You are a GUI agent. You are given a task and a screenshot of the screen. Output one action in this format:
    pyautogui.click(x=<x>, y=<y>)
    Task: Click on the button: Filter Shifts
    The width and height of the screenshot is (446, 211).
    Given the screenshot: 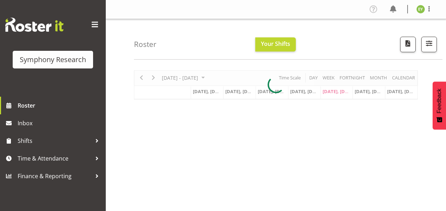 What is the action you would take?
    pyautogui.click(x=429, y=44)
    